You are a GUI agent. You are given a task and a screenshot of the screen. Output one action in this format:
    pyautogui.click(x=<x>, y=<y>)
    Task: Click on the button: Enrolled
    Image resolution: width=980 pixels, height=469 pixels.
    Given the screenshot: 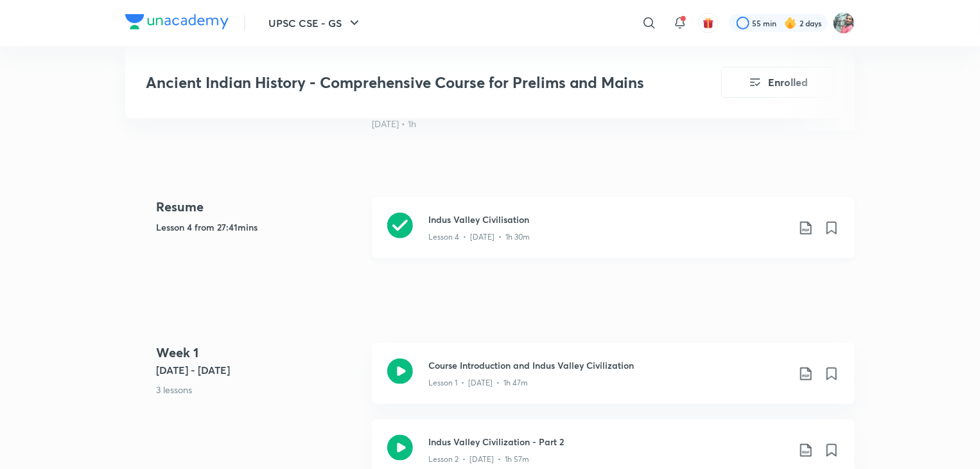 What is the action you would take?
    pyautogui.click(x=778, y=82)
    